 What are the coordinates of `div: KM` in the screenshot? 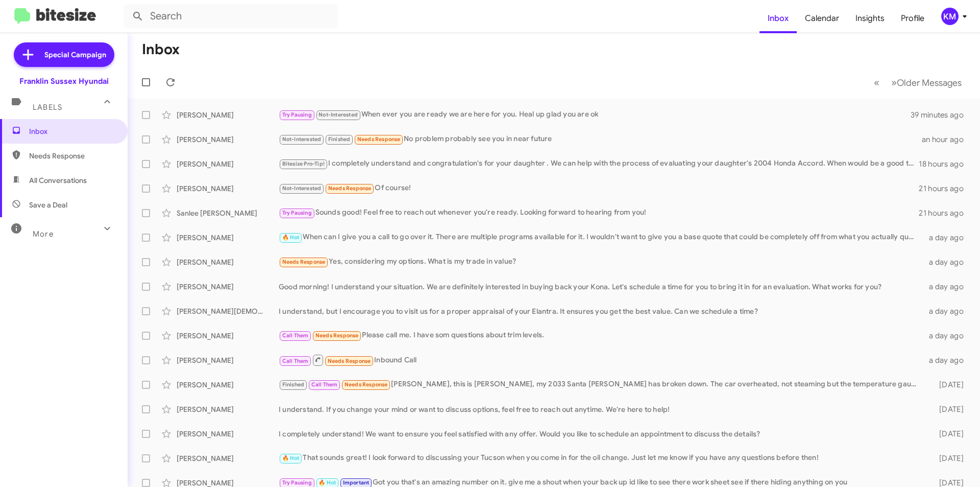 It's located at (950, 16).